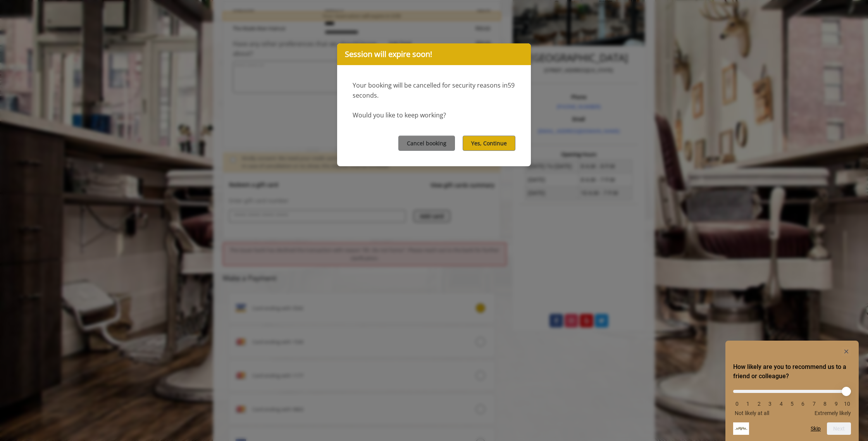 The image size is (868, 441). What do you see at coordinates (825, 404) in the screenshot?
I see `li: 8` at bounding box center [825, 404].